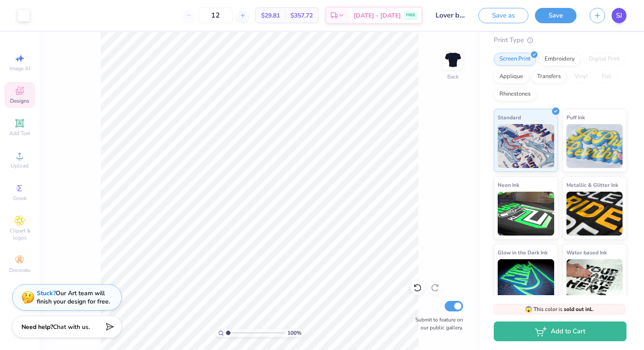 Image resolution: width=644 pixels, height=350 pixels. Describe the element at coordinates (560, 309) in the screenshot. I see `span: This color is .` at that location.